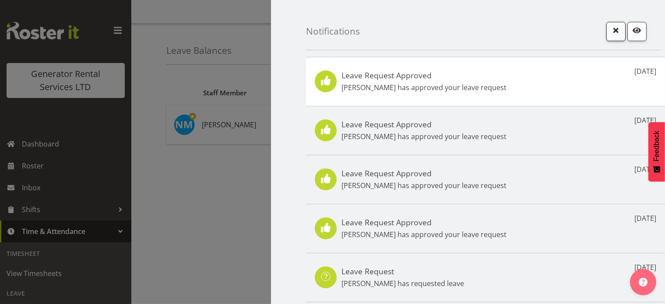  What do you see at coordinates (657, 152) in the screenshot?
I see `button: Feedback - Show survey` at bounding box center [657, 152].